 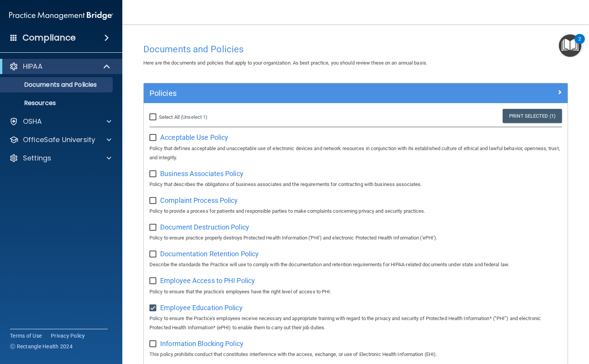 What do you see at coordinates (49, 38) in the screenshot?
I see `h4: Compliance` at bounding box center [49, 38].